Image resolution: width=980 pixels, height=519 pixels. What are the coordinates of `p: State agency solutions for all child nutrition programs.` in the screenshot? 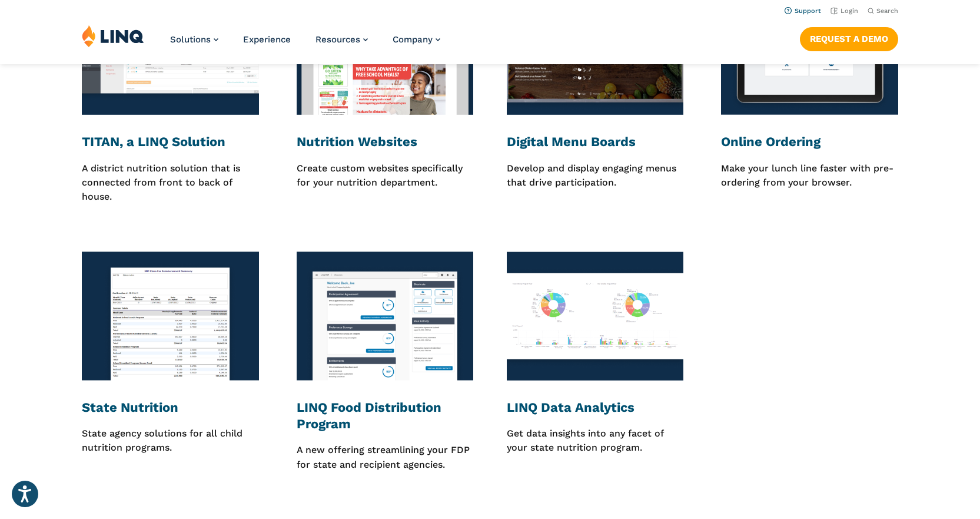 It's located at (170, 449).